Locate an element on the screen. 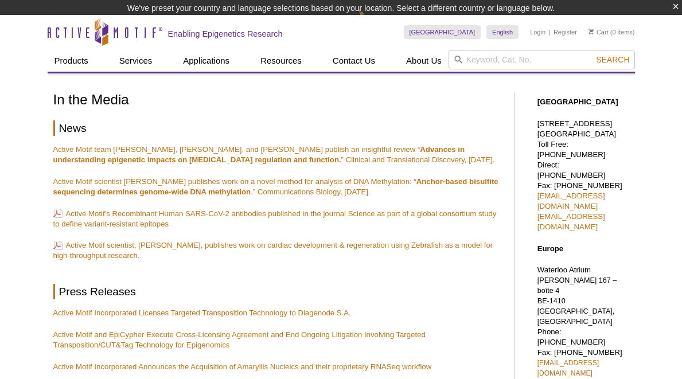  a: Active Motif Incorporated Announces the Acquisition of Amaryllis Nucleics and their proprietary R... is located at coordinates (243, 366).